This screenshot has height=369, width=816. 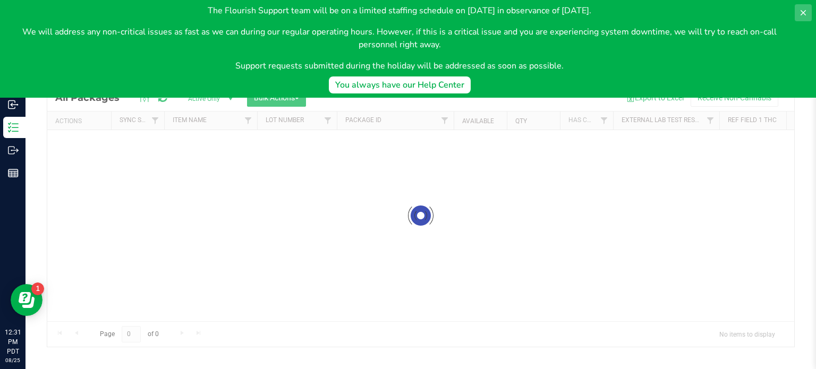 What do you see at coordinates (6, 6) in the screenshot?
I see `span: 1` at bounding box center [6, 6].